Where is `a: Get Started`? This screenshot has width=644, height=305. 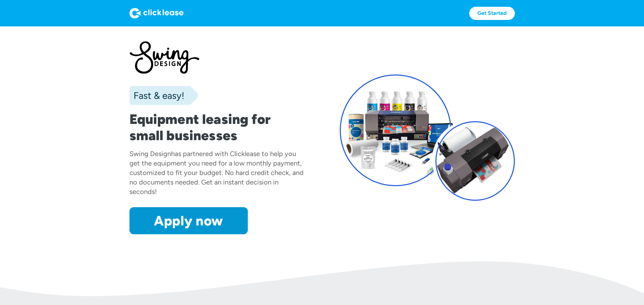
a: Get Started is located at coordinates (492, 13).